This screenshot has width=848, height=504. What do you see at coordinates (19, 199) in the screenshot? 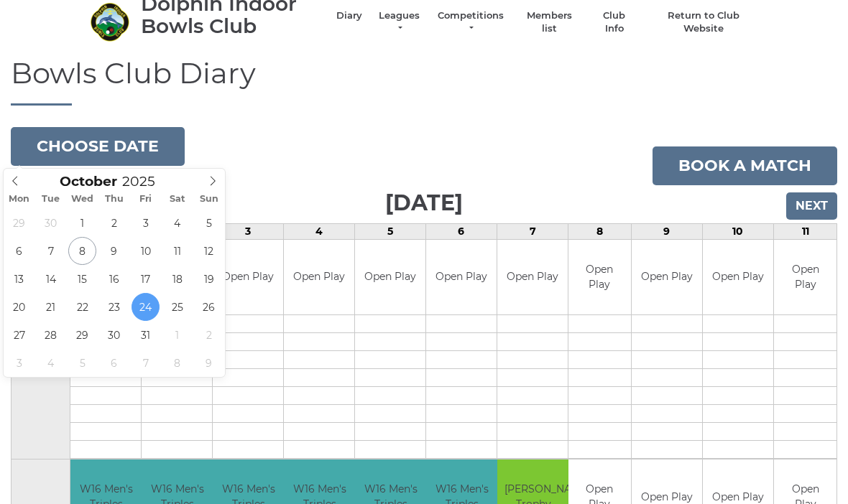
I see `span: Mon` at bounding box center [19, 199].